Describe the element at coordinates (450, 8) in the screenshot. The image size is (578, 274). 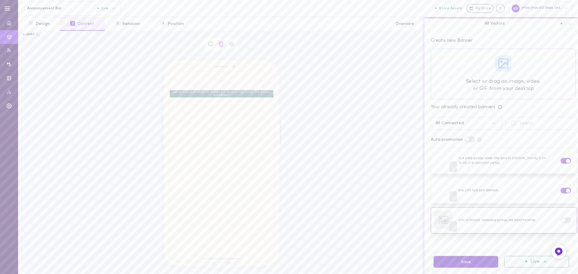
I see `a: 6 Live Assets` at that location.